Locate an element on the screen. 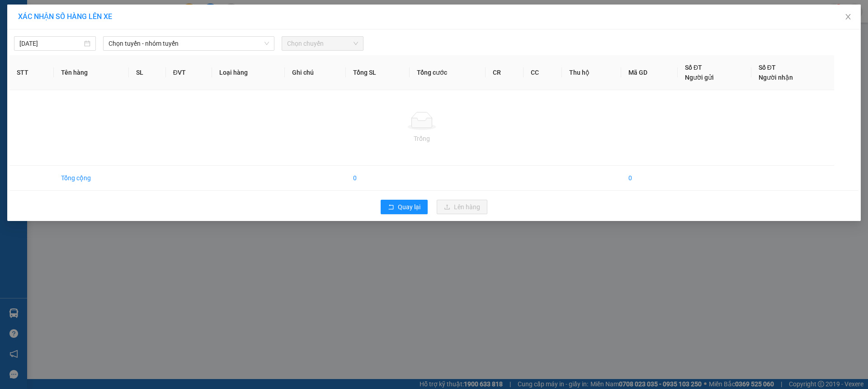  td: Tổng cộng is located at coordinates (92, 178).